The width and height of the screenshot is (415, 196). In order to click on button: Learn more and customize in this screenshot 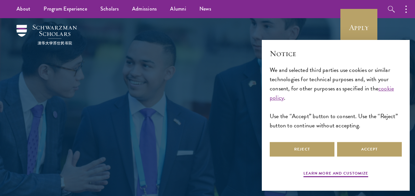, I will do `click(336, 174)`.